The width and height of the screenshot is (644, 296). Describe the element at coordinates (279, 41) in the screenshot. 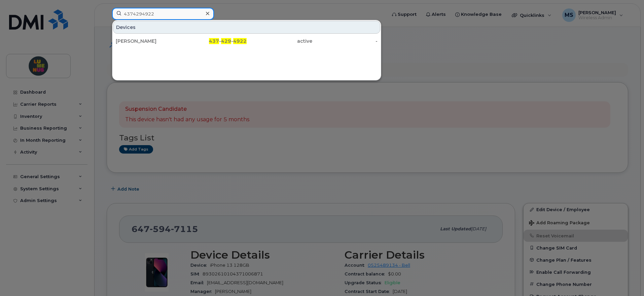

I see `div: active` at that location.